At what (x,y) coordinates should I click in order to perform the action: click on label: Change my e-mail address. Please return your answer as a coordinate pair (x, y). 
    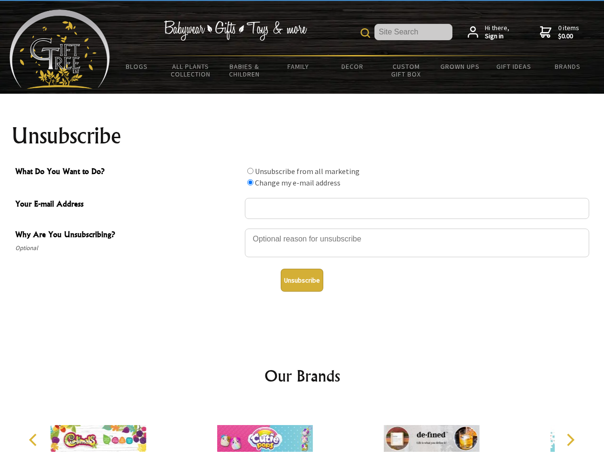
    Looking at the image, I should click on (297, 183).